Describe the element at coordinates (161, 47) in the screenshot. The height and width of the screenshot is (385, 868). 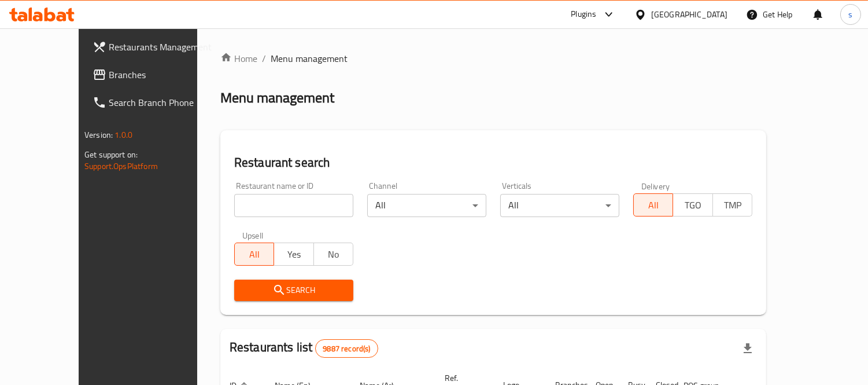
I see `span: Restaurants Management` at that location.